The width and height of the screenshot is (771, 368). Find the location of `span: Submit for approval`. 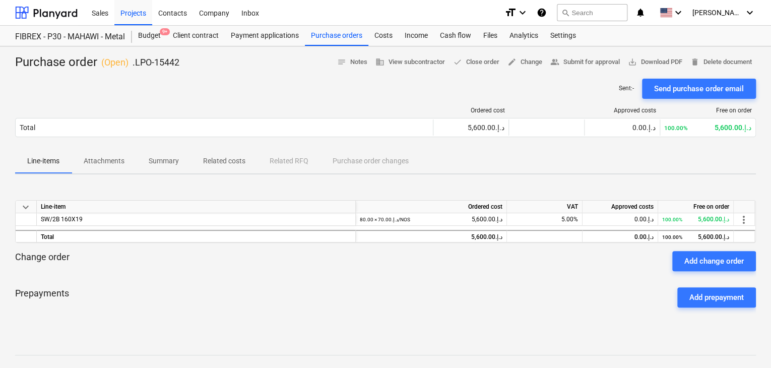

span: Submit for approval is located at coordinates (585, 62).